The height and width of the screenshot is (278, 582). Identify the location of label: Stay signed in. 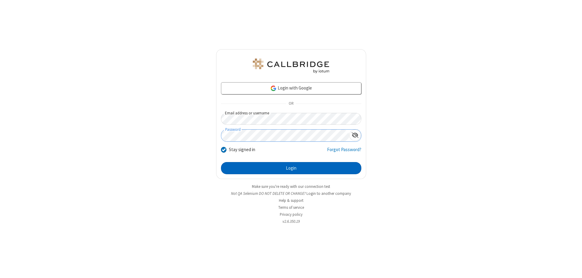
(242, 149).